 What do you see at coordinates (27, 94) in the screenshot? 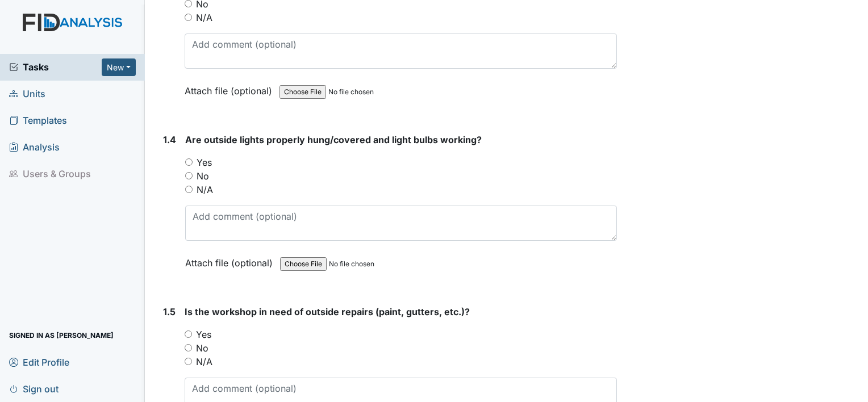
I see `span: Units` at bounding box center [27, 94].